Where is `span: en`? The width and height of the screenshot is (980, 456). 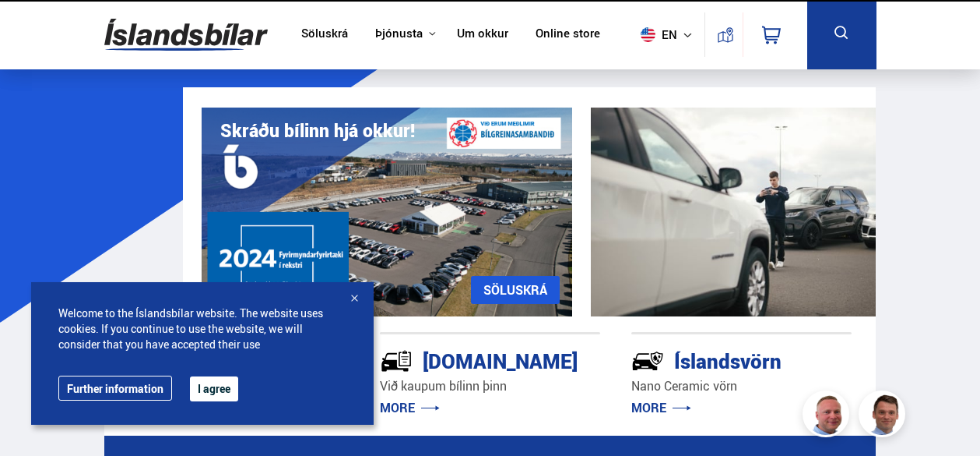 span: en is located at coordinates (654, 34).